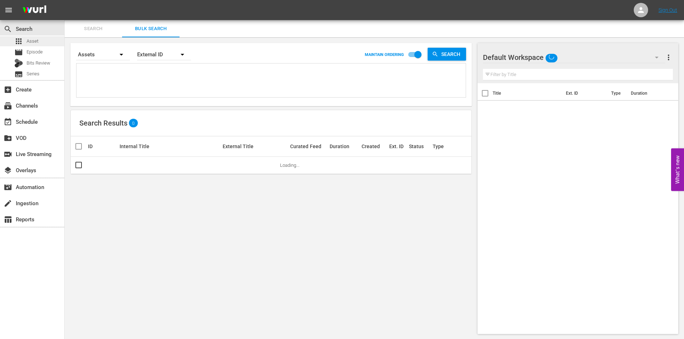 This screenshot has height=339, width=684. I want to click on div: Type, so click(440, 147).